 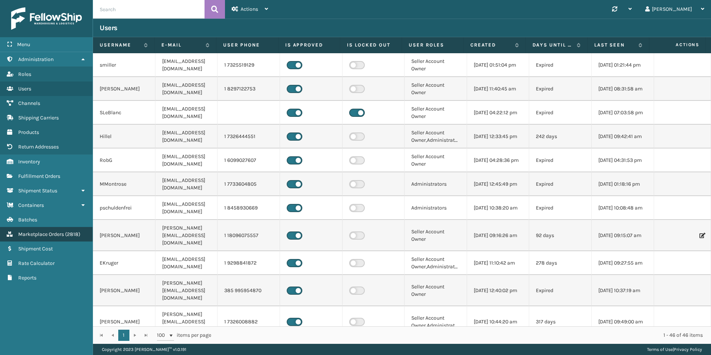 I want to click on span: Marketplace Orders, so click(x=41, y=234).